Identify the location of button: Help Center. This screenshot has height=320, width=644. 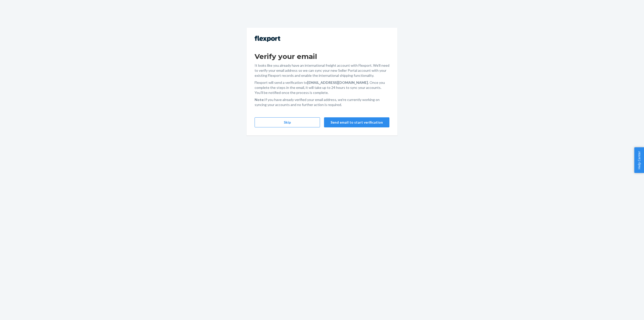
(639, 160).